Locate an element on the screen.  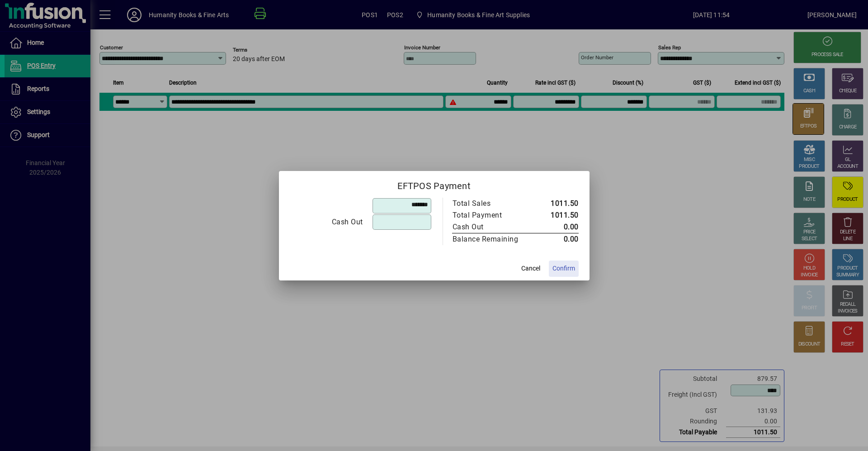
h2: EFTPOS Payment is located at coordinates (434, 184).